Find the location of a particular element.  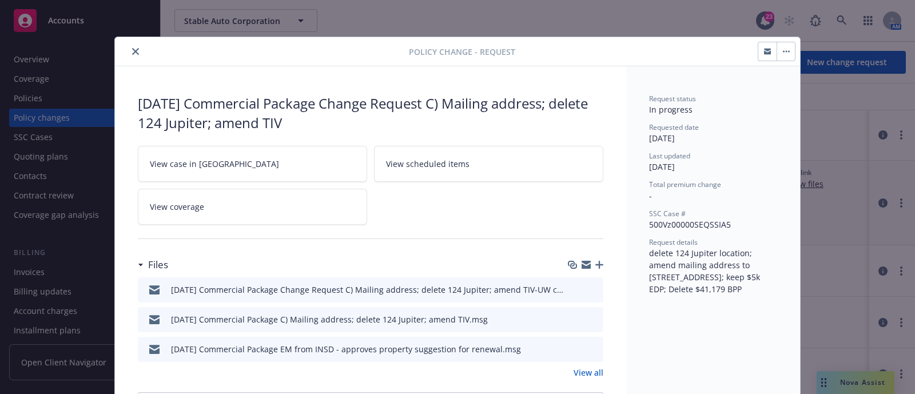

button: close is located at coordinates (135, 51).